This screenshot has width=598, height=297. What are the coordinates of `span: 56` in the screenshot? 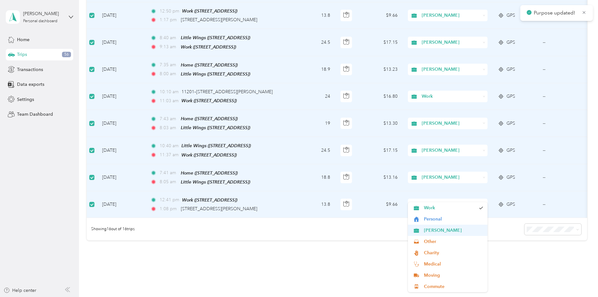 It's located at (66, 55).